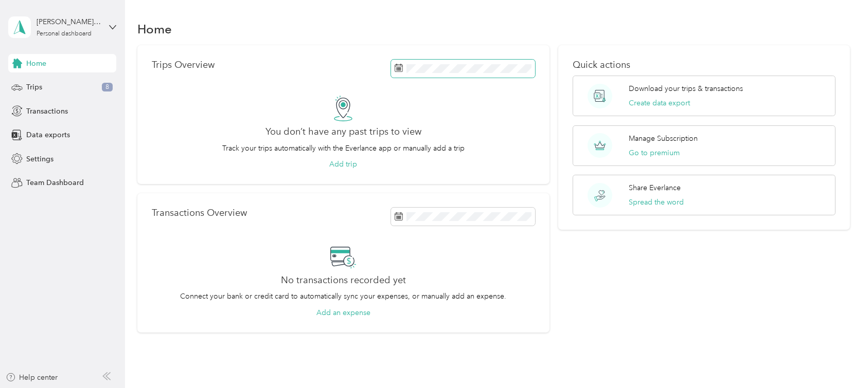 This screenshot has height=388, width=868. What do you see at coordinates (343, 132) in the screenshot?
I see `h2: You don’t have any past trips to view` at bounding box center [343, 132].